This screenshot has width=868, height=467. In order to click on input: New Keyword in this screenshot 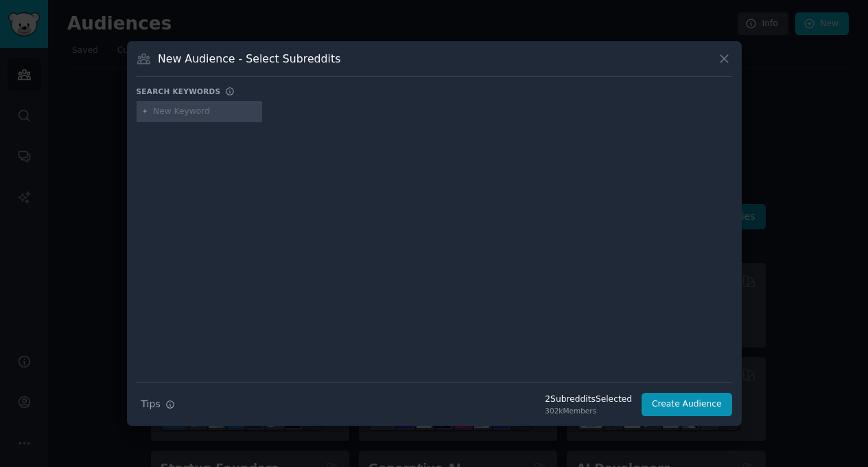, I will do `click(205, 112)`.